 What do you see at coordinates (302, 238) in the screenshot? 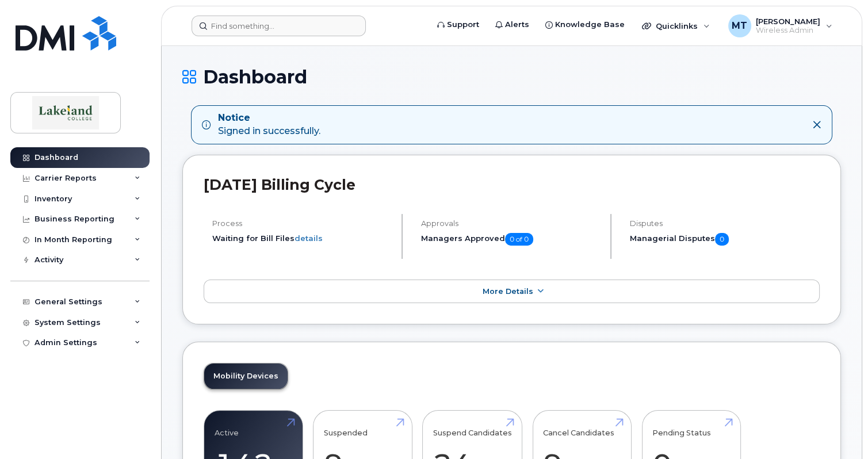
I see `li: Waiting for Bill Files` at bounding box center [302, 238].